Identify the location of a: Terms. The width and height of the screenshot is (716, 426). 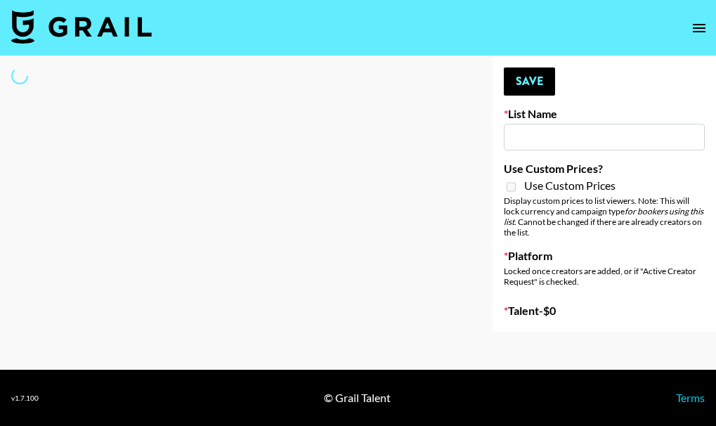
(690, 397).